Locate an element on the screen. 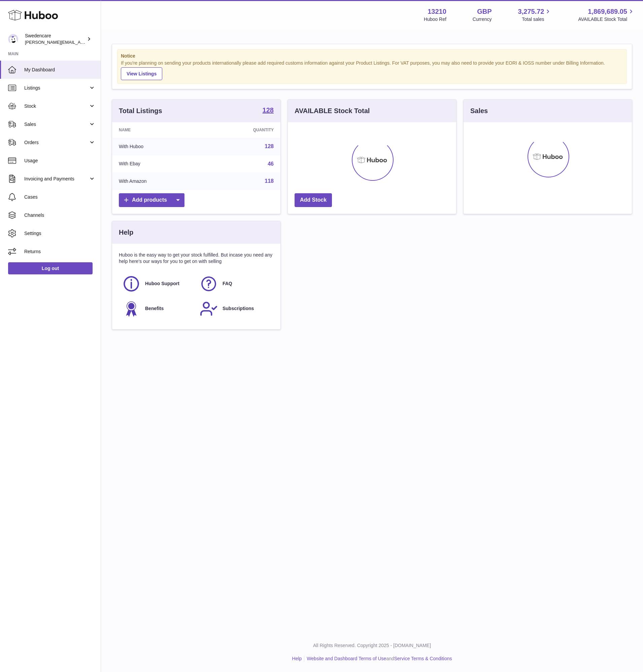 This screenshot has width=643, height=672. a: Service Terms & Conditions is located at coordinates (423, 659).